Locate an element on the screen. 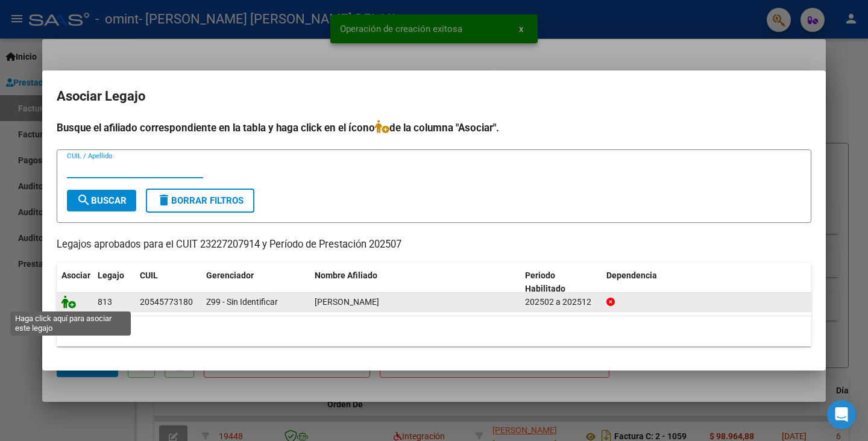  div: 20545773180 is located at coordinates (166, 302).